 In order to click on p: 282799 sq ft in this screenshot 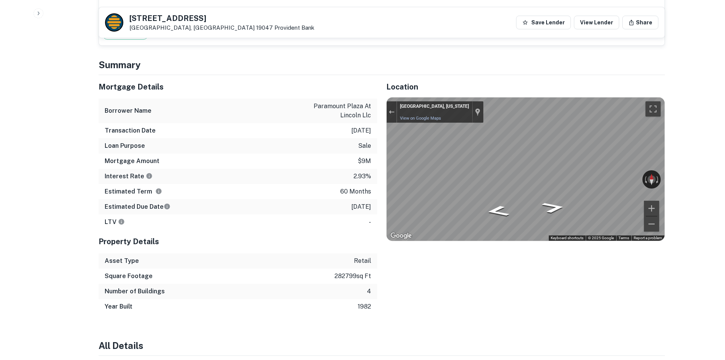, I will do `click(353, 276)`.